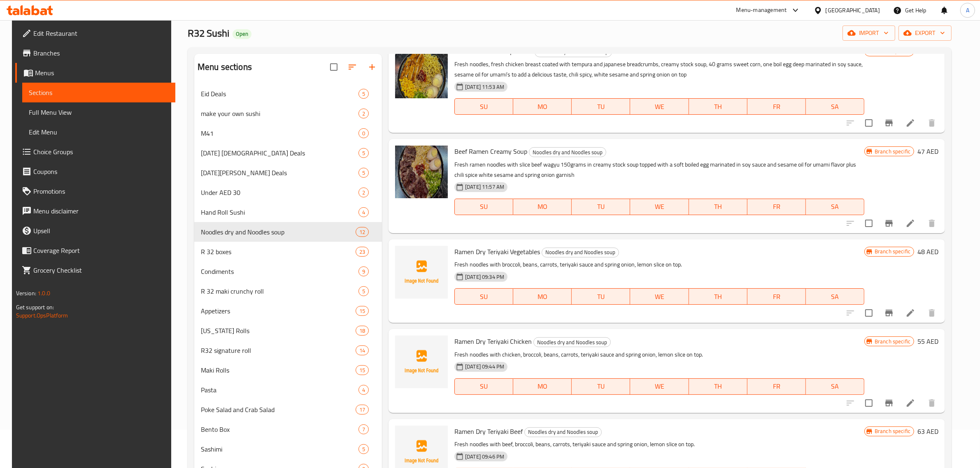 Image resolution: width=980 pixels, height=468 pixels. Describe the element at coordinates (288, 450) in the screenshot. I see `div: Sashimi5` at that location.